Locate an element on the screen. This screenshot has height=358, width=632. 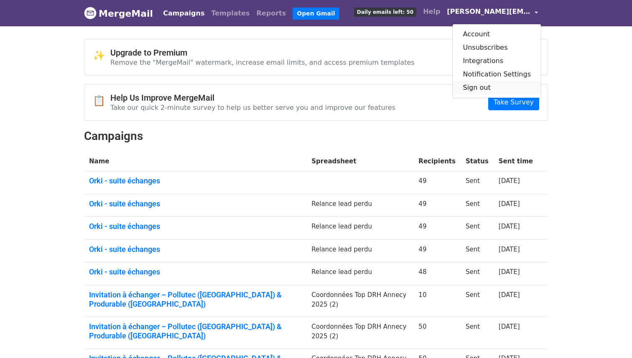
td: 50 is located at coordinates (437, 333).